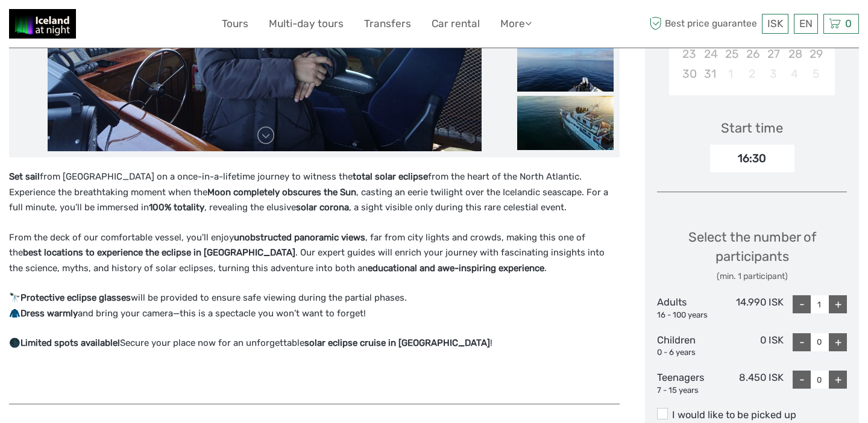 The height and width of the screenshot is (423, 868). What do you see at coordinates (752, 383) in the screenshot?
I see `div: 8.450 ISK` at bounding box center [752, 383].